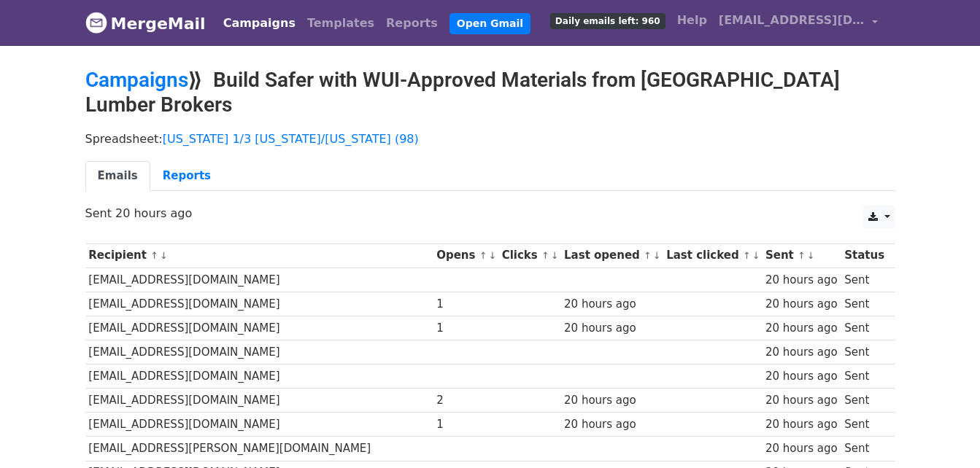  Describe the element at coordinates (608, 20) in the screenshot. I see `a: Daily emails left: 960` at that location.